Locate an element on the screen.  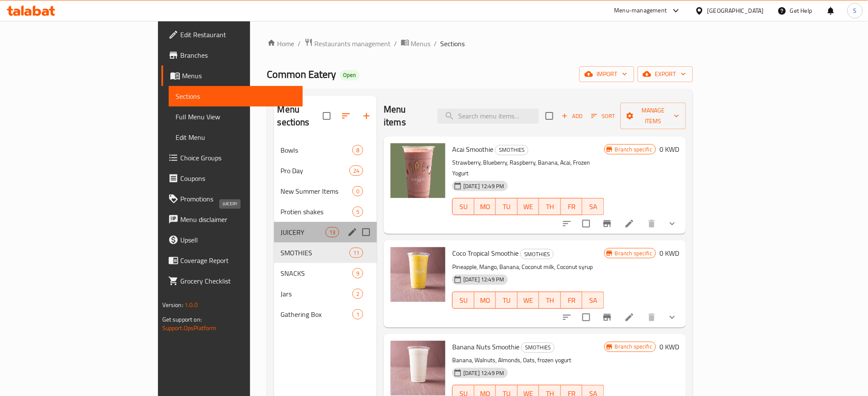
span: Menus is located at coordinates (239, 76).